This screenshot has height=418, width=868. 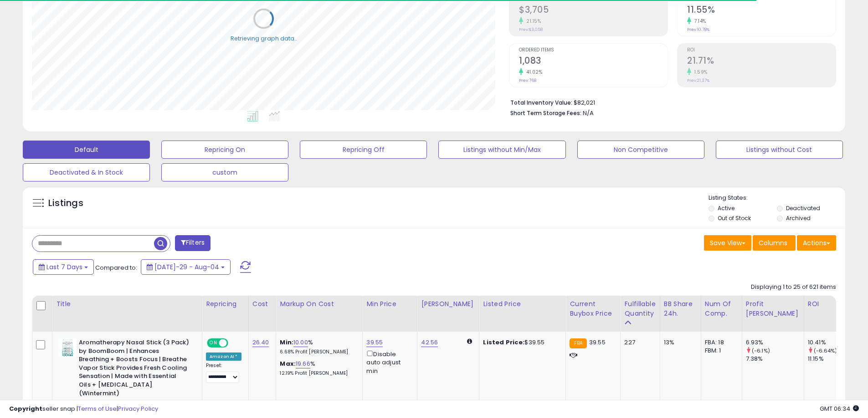 What do you see at coordinates (776, 198) in the screenshot?
I see `p: Listing States:` at bounding box center [776, 198].